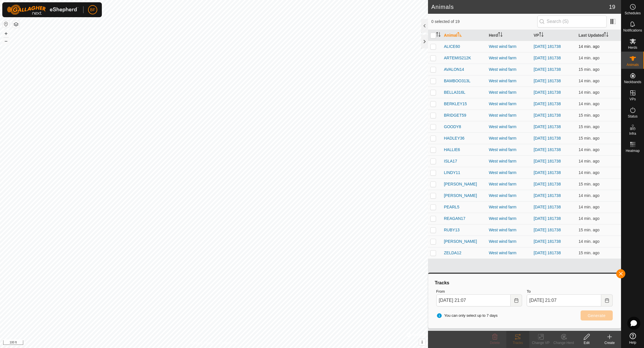  Describe the element at coordinates (479, 292) in the screenshot. I see `label: From` at that location.